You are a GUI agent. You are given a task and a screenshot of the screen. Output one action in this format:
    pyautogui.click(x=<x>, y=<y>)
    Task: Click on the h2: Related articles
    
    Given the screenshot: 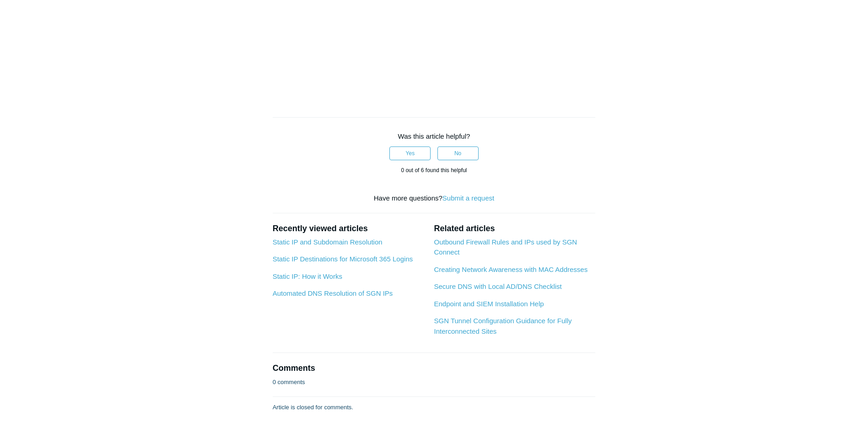 What is the action you would take?
    pyautogui.click(x=514, y=228)
    